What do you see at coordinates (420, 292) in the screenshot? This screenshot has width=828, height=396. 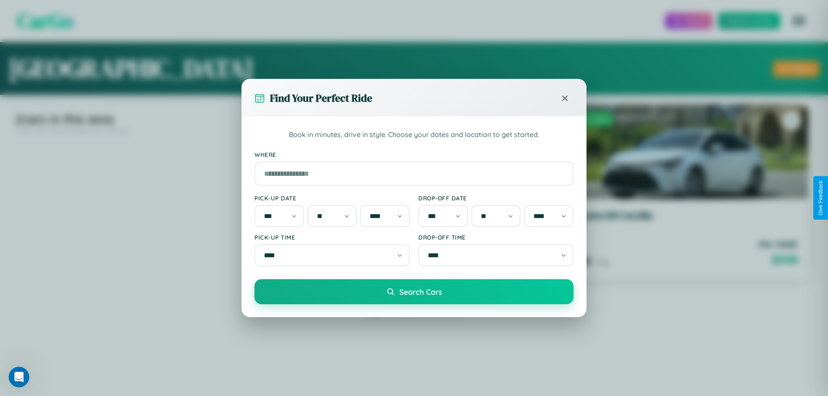 I see `span: Search Cars` at bounding box center [420, 292].